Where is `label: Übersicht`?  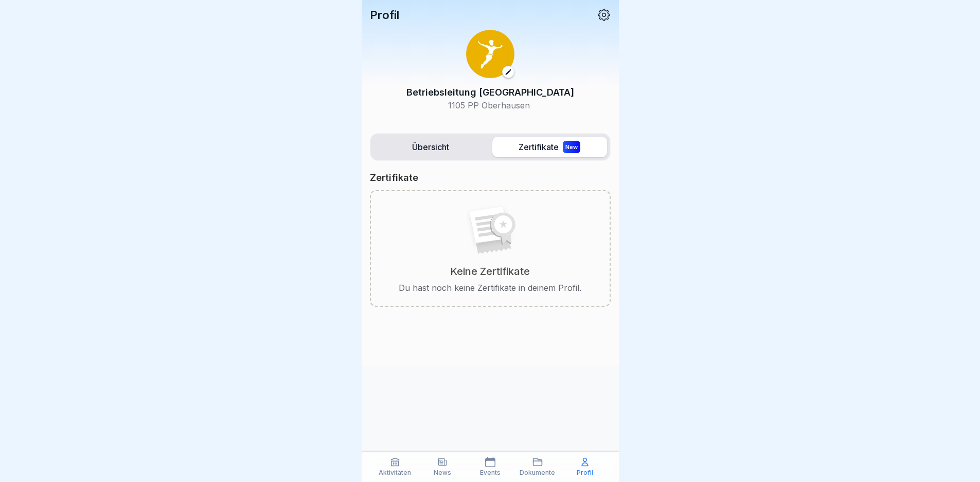 label: Übersicht is located at coordinates (431, 147).